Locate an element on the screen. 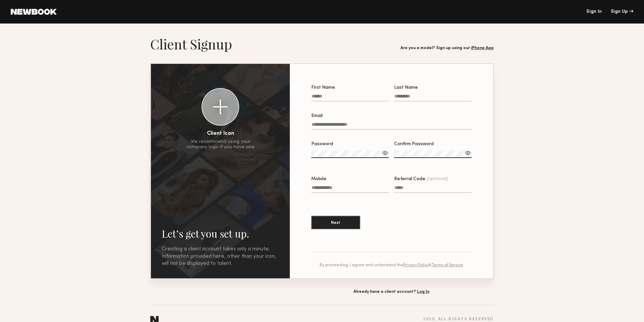 This screenshot has height=322, width=644. a: Privacy Policy is located at coordinates (416, 265).